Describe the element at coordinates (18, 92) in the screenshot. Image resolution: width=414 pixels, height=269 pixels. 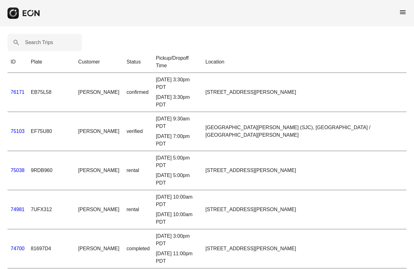
I see `a: 76171` at that location.